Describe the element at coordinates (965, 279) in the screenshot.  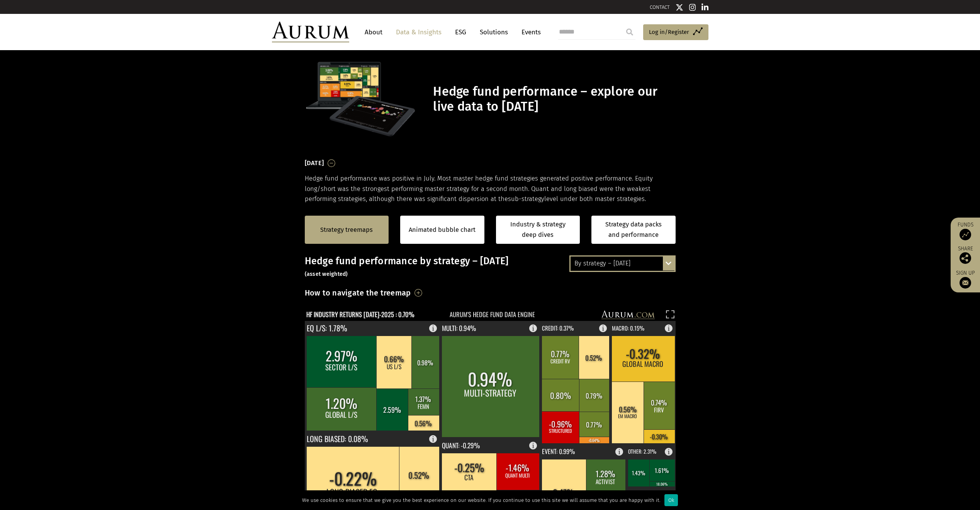
I see `a: Sign up` at that location.